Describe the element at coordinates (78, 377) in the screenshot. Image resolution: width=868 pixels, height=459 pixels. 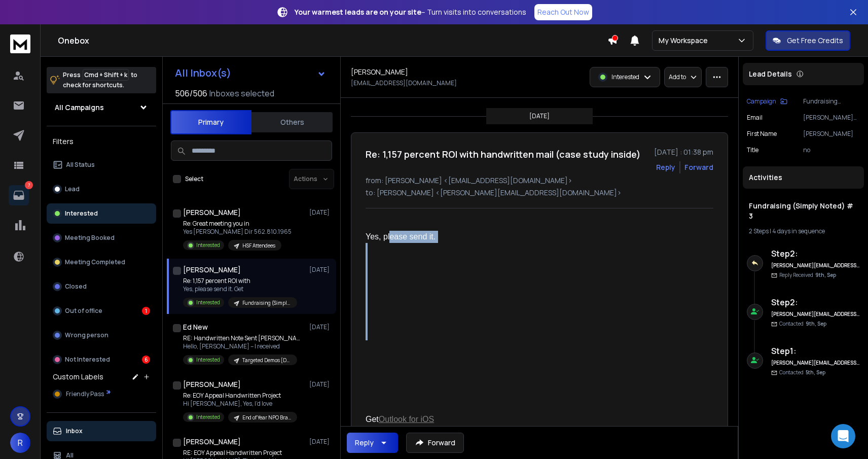
I see `h3: Custom Labels` at that location.